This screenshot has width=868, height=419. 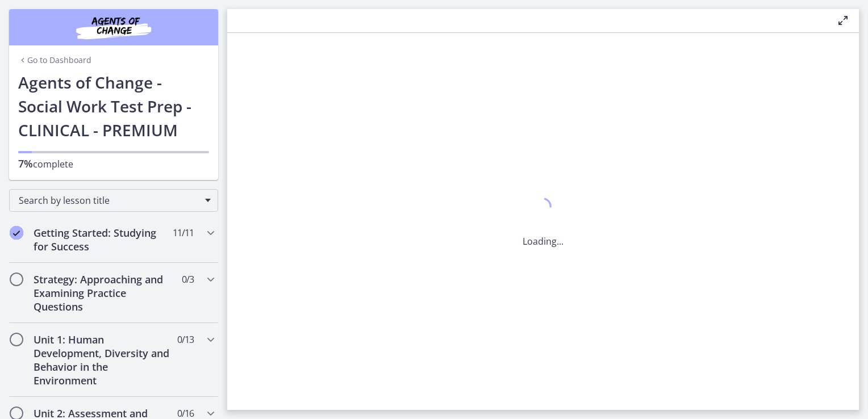 What do you see at coordinates (26, 163) in the screenshot?
I see `span: 7%` at bounding box center [26, 163].